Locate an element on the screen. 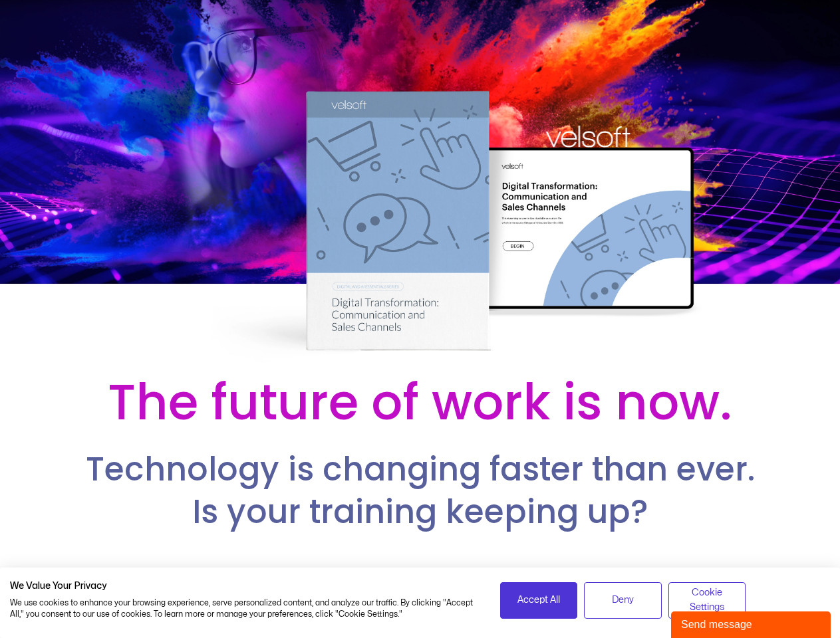 The width and height of the screenshot is (840, 638). button: Adjust cookie preferences is located at coordinates (706, 600).